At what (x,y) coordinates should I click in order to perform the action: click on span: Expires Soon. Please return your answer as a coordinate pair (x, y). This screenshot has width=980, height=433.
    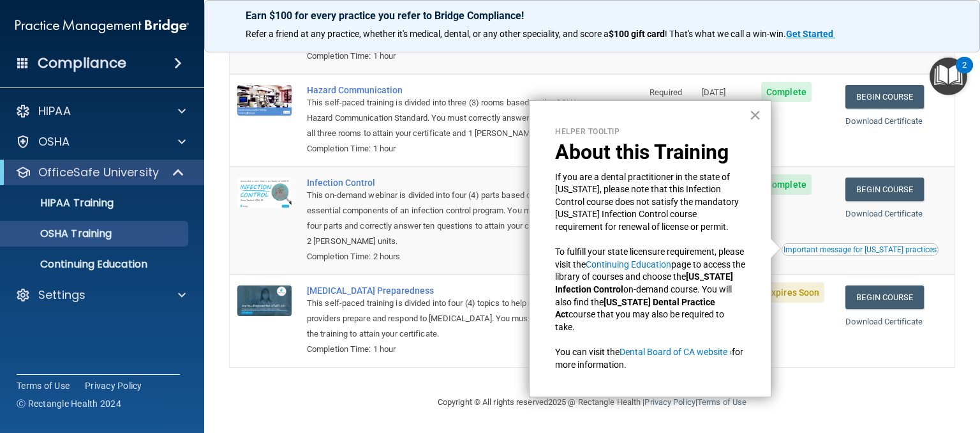
    Looking at the image, I should click on (792, 292).